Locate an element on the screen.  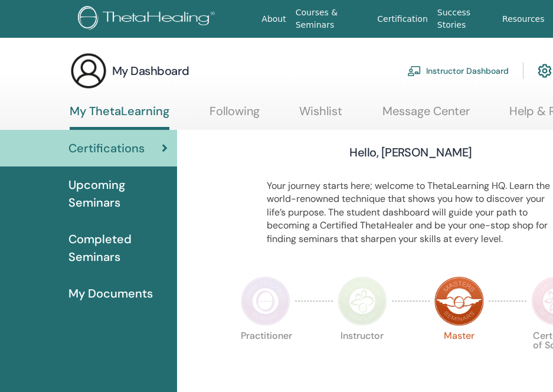
a: Success Stories is located at coordinates (465, 19).